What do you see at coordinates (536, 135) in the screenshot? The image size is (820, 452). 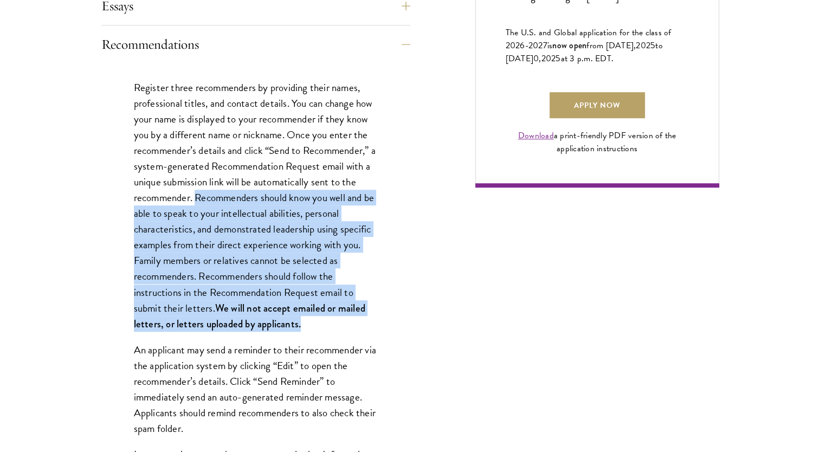 I see `a: Download` at bounding box center [536, 135].